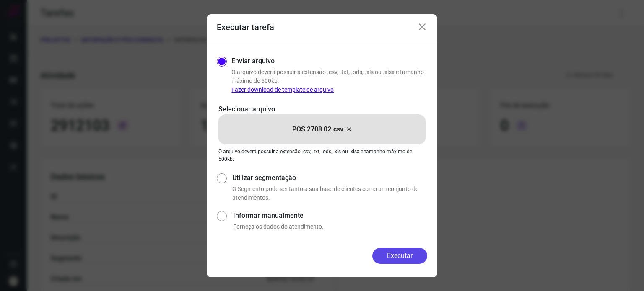  I want to click on a: Fazer download de template de arquivo, so click(282, 89).